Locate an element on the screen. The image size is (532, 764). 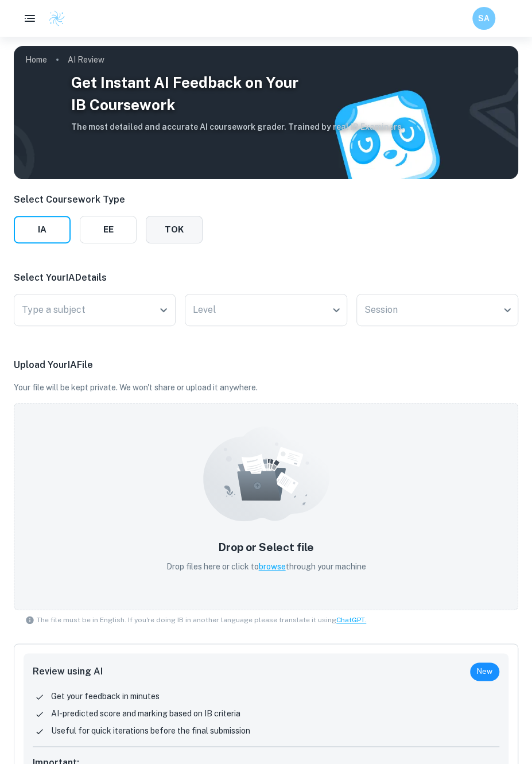
span: browse is located at coordinates (272, 566).